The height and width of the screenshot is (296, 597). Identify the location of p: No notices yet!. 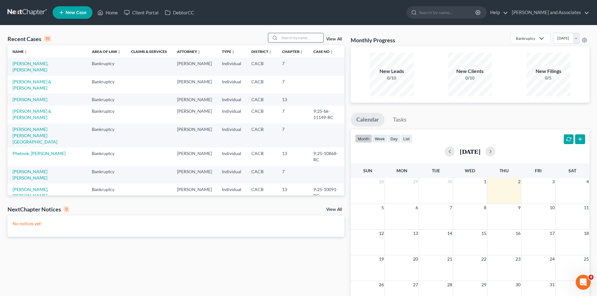
(176, 224).